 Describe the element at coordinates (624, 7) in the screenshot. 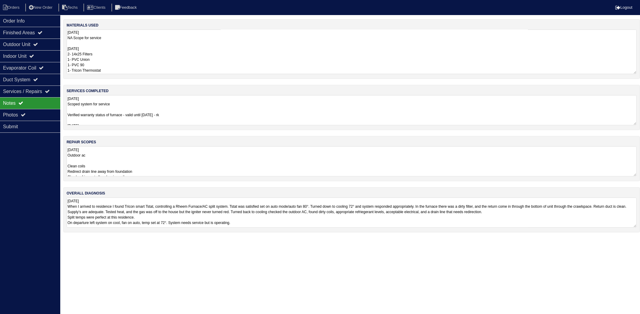

I see `a: Logout` at that location.